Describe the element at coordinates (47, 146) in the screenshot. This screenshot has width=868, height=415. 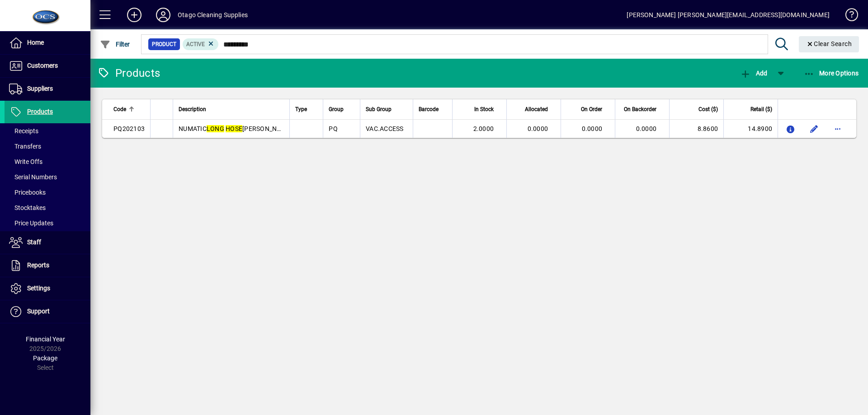
I see `a: Transfers` at that location.